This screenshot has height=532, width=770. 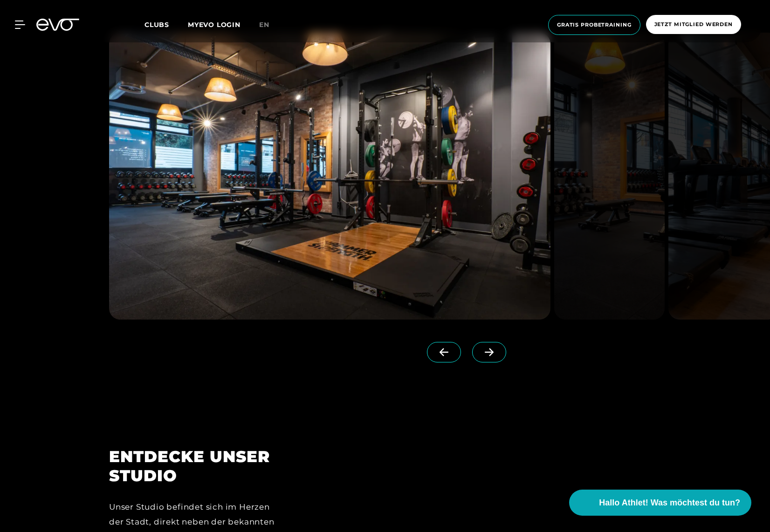 I want to click on span: Hallo Athlet! Was möchtest du tun?, so click(x=669, y=502).